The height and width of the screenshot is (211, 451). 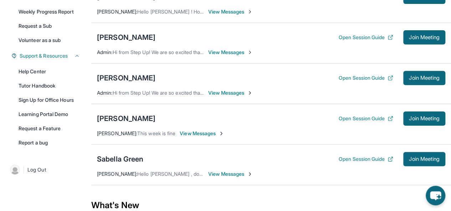 I want to click on div: Sabella Green, so click(x=120, y=159).